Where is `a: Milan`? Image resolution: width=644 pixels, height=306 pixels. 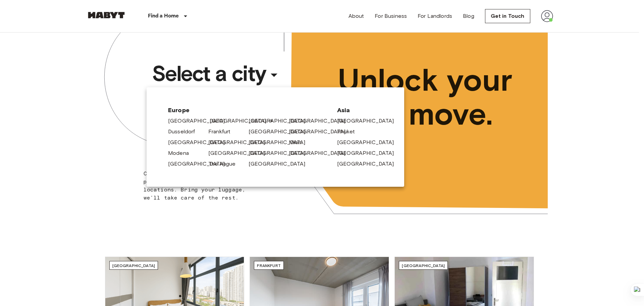 a: Milan is located at coordinates (298, 142).